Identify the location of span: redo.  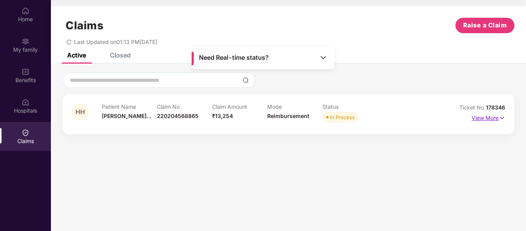
(69, 42).